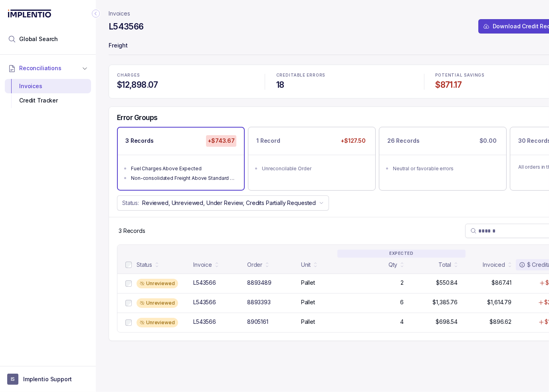 Image resolution: width=549 pixels, height=392 pixels. I want to click on p: Invoices, so click(119, 14).